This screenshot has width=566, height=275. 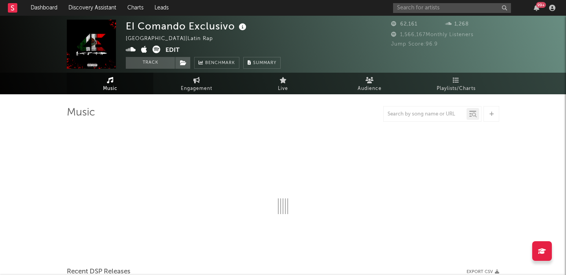 I want to click on button: 99+, so click(x=536, y=8).